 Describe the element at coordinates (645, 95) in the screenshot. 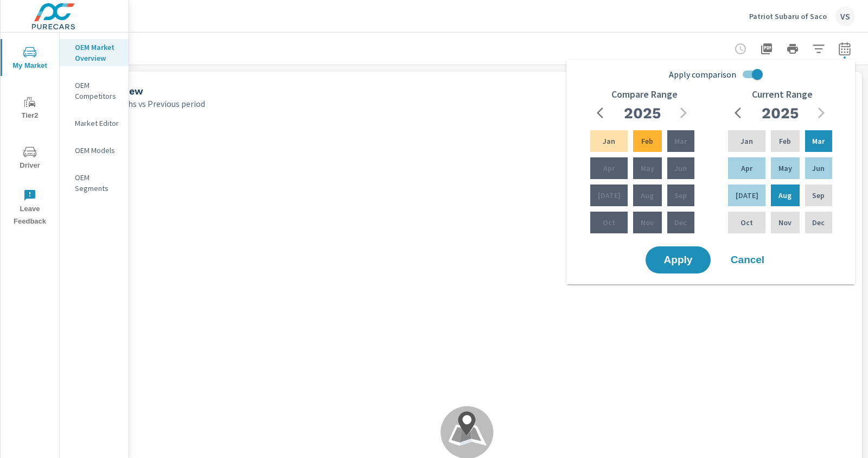

I see `h6: Compare Range` at that location.